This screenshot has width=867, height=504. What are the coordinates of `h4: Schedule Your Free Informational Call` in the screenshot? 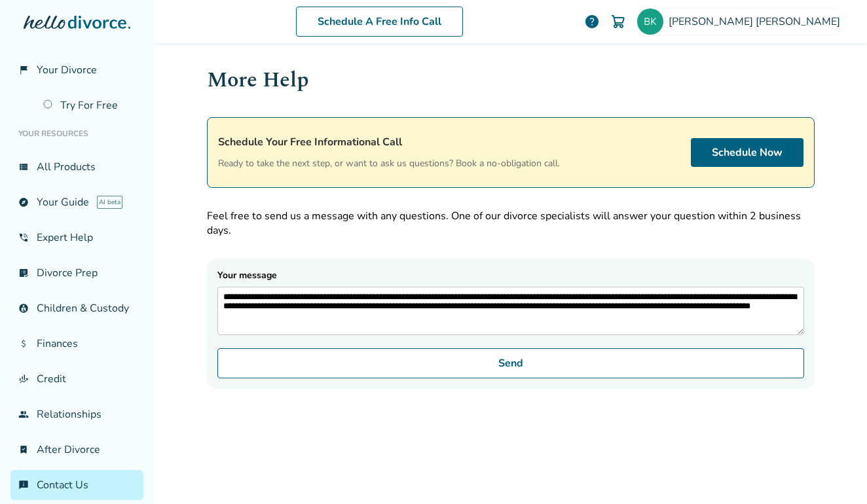 It's located at (389, 142).